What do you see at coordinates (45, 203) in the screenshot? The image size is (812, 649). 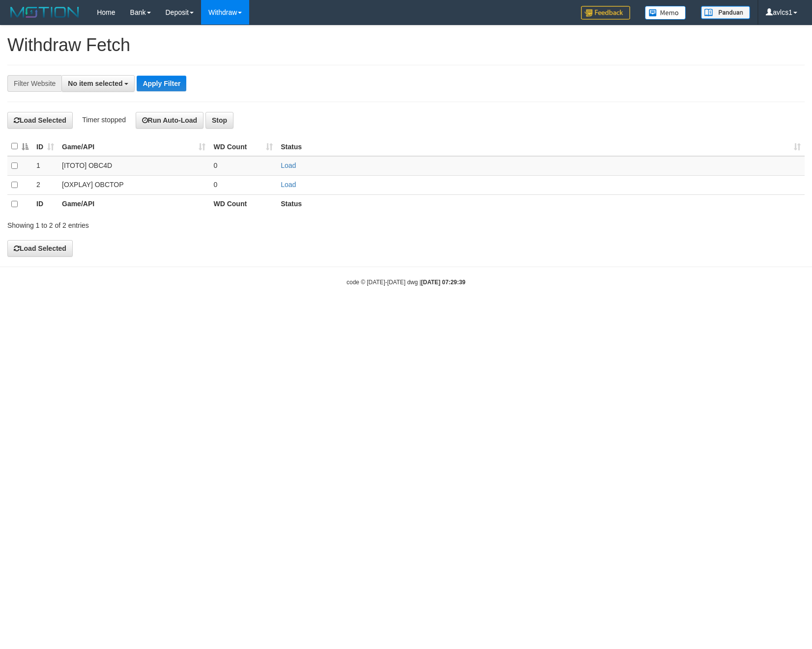 I see `th: ID` at bounding box center [45, 203].